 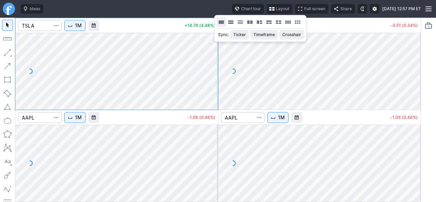 I want to click on button: Timeframe, so click(x=264, y=35).